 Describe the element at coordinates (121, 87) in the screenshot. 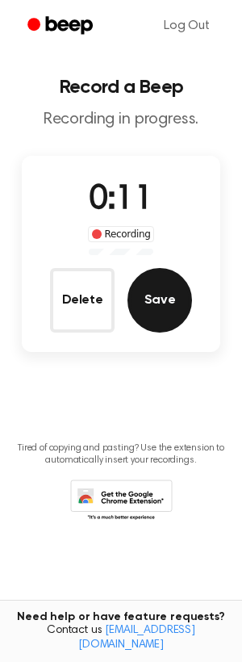

I see `h1: Record a Beep` at that location.